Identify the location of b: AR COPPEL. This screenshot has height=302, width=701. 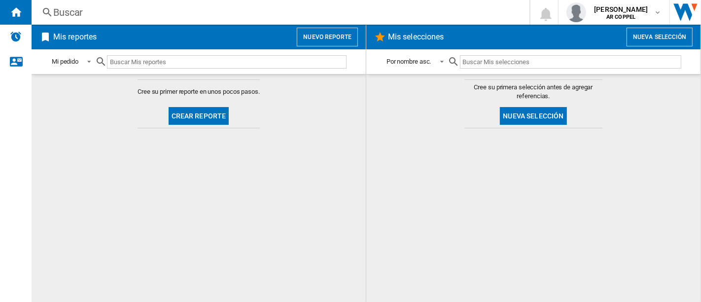
(621, 17).